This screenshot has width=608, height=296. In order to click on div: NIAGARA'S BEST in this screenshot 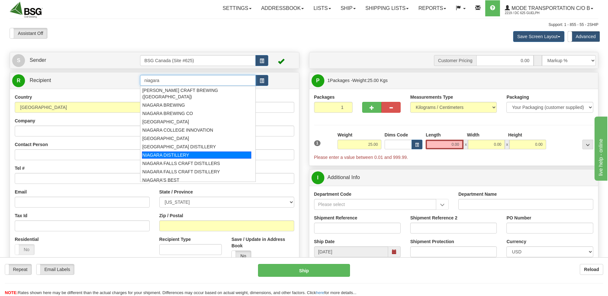, I will do `click(196, 180)`.